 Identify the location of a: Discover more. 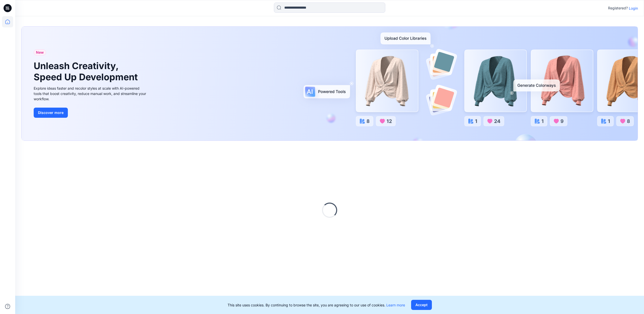
(90, 113).